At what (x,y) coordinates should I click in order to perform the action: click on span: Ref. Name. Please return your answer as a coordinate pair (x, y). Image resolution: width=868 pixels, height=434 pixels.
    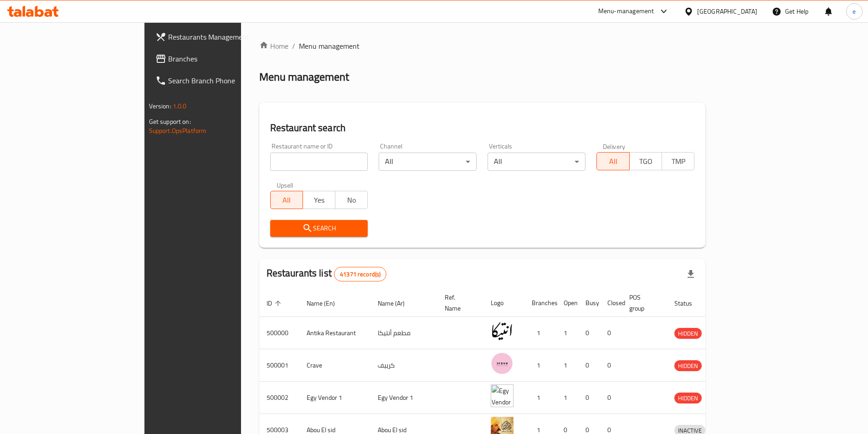
    Looking at the image, I should click on (459, 303).